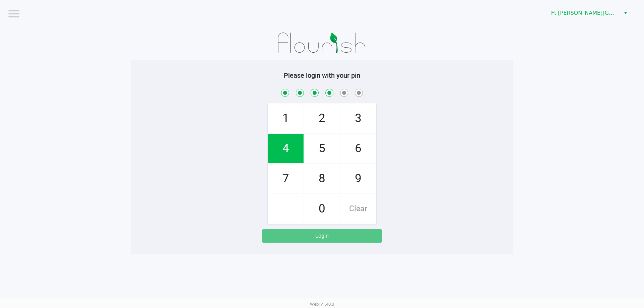 This screenshot has width=644, height=308. I want to click on span: 4, so click(286, 148).